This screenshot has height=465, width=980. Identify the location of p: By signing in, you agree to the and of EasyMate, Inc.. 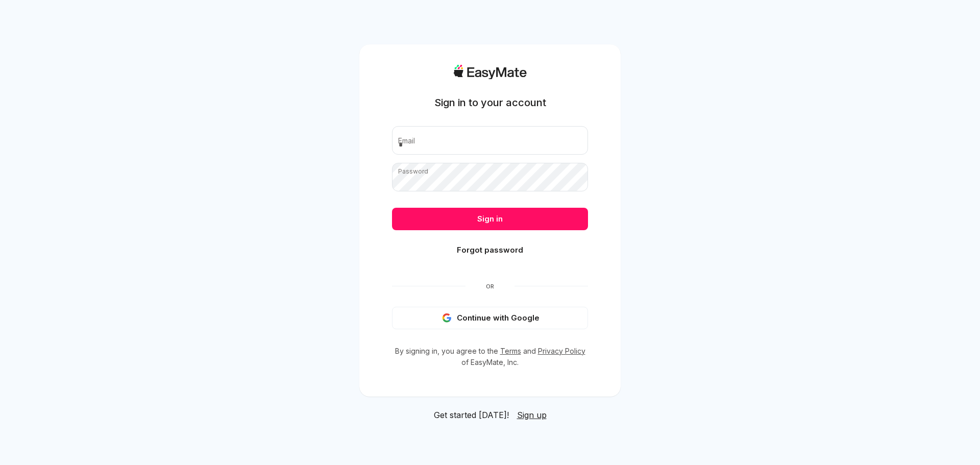
(490, 357).